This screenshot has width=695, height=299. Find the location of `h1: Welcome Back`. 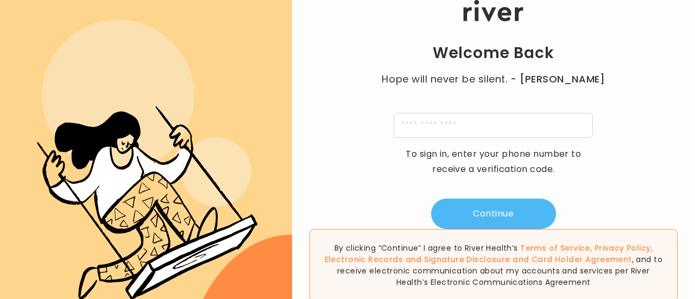

h1: Welcome Back is located at coordinates (494, 53).